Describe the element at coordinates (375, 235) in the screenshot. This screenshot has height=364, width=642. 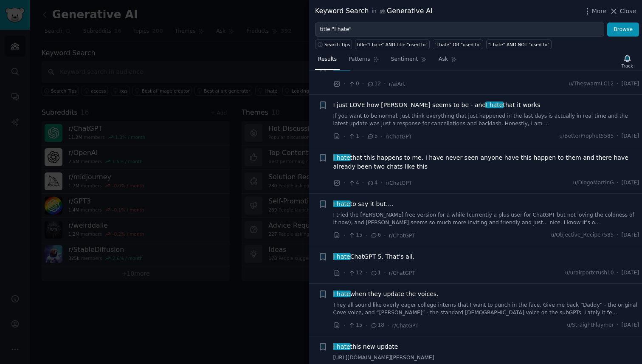
I see `span: 6` at that location.